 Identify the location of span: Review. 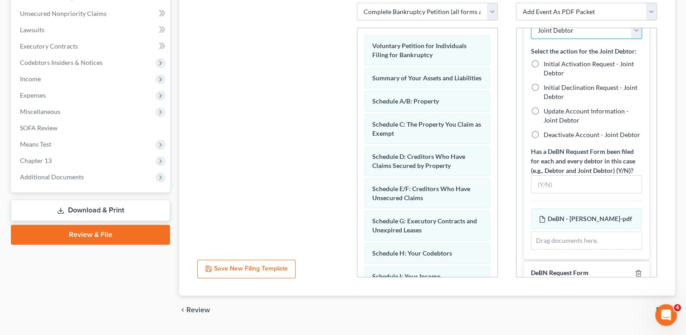
(198, 310).